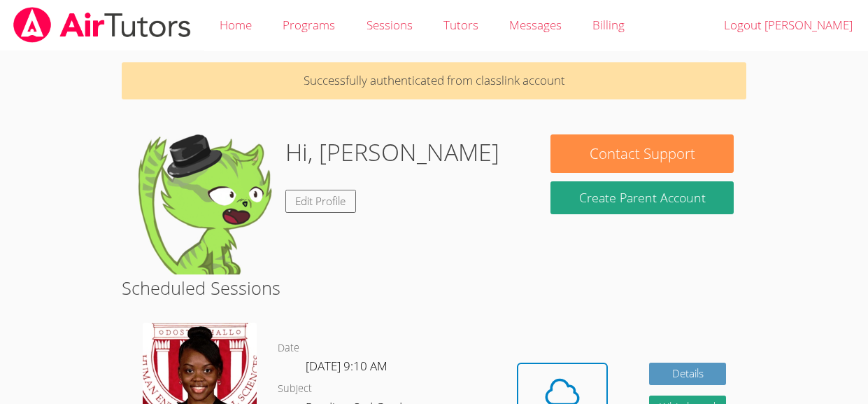  What do you see at coordinates (434, 288) in the screenshot?
I see `h2: Scheduled Sessions` at bounding box center [434, 288].